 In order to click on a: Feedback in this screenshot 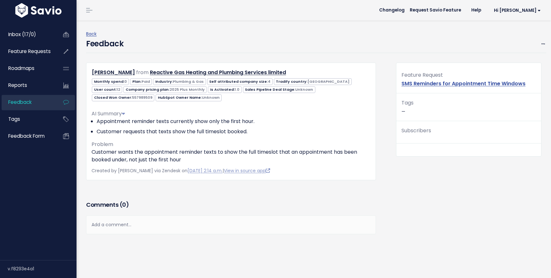, I will do `click(27, 102)`.